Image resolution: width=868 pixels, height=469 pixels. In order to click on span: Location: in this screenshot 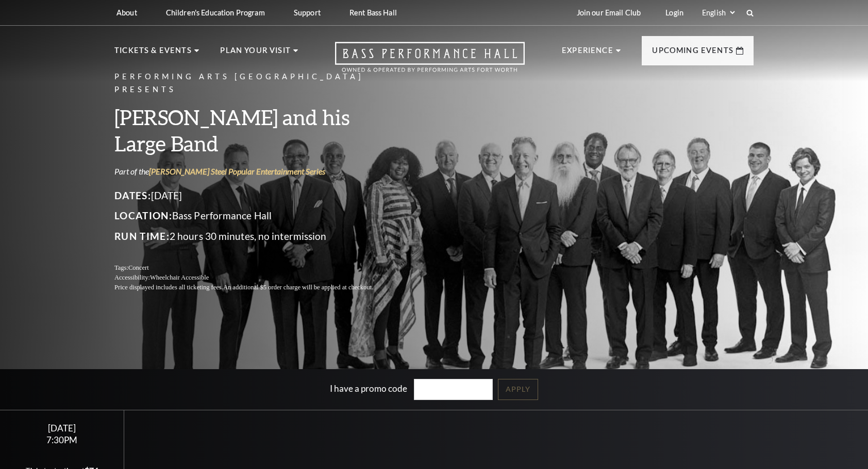, I will do `click(144, 216)`.